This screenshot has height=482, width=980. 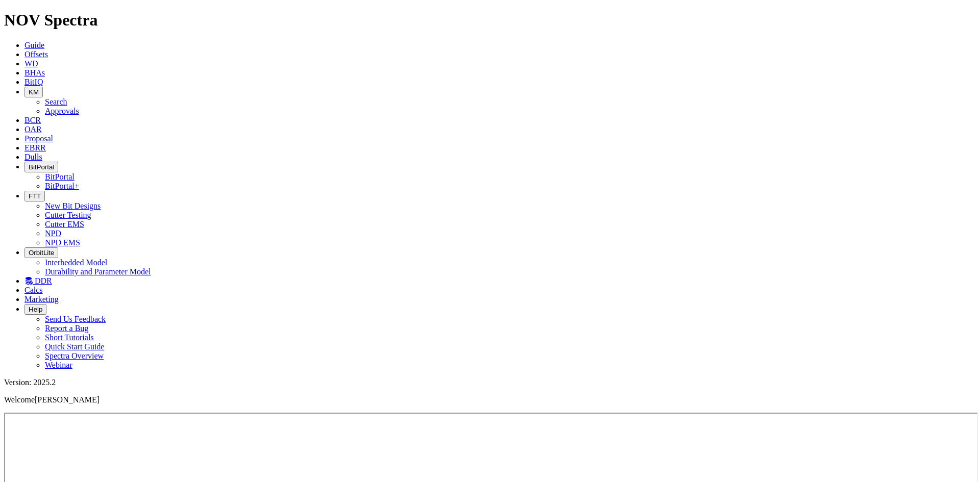 I want to click on span: BCR, so click(x=33, y=120).